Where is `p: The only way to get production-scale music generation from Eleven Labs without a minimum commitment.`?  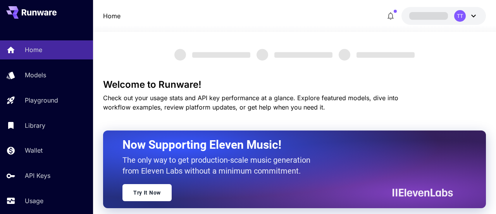 p: The only way to get production-scale music generation from Eleven Labs without a minimum commitment. is located at coordinates (219, 165).